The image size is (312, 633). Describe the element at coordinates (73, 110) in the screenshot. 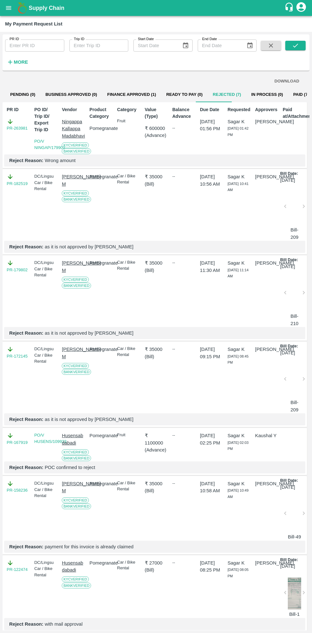

I see `p: Vendor` at that location.